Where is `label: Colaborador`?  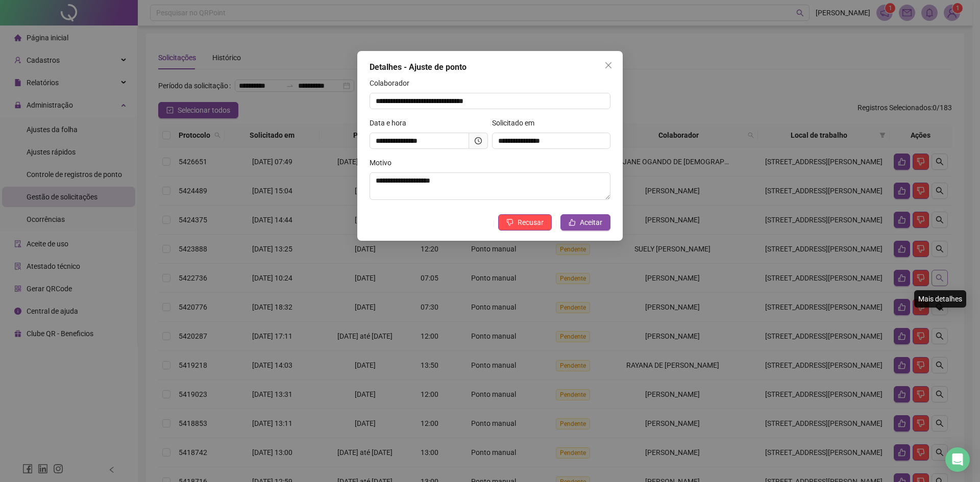 label: Colaborador is located at coordinates (392, 83).